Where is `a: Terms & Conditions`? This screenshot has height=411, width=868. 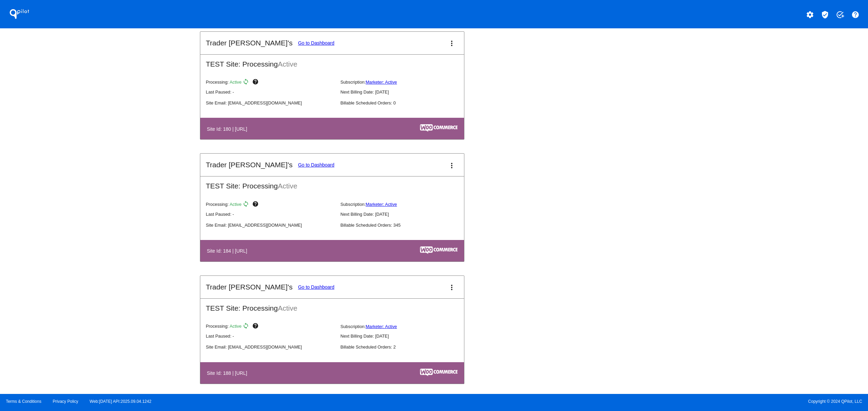 a: Terms & Conditions is located at coordinates (23, 402).